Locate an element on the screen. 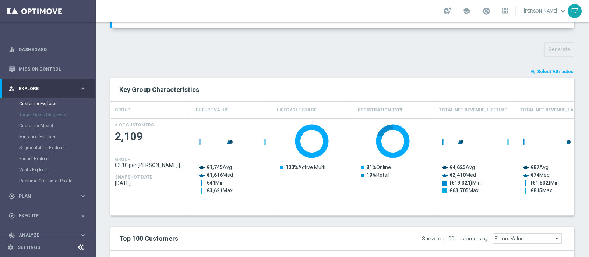 Image resolution: width=589 pixels, height=257 pixels. i: play_circle_outline is located at coordinates (12, 216).